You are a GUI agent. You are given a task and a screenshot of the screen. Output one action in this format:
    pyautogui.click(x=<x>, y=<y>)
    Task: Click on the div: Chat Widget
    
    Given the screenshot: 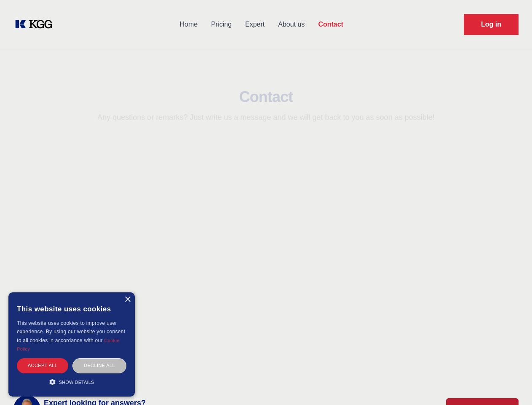 What is the action you would take?
    pyautogui.click(x=511, y=384)
    